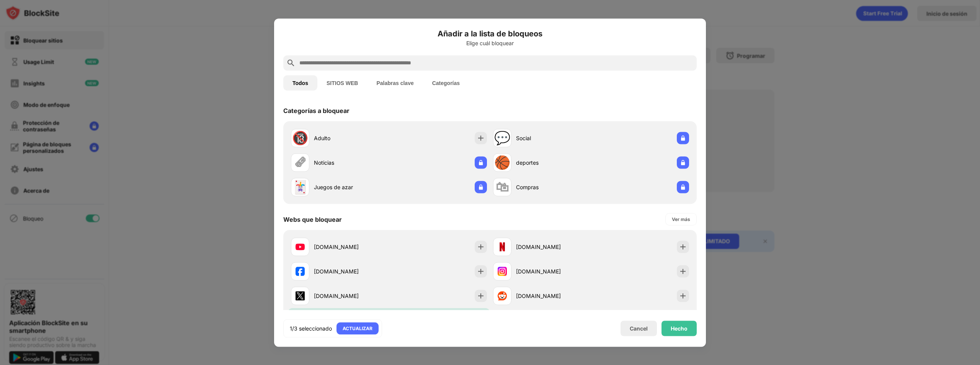  I want to click on div: deportes, so click(554, 162).